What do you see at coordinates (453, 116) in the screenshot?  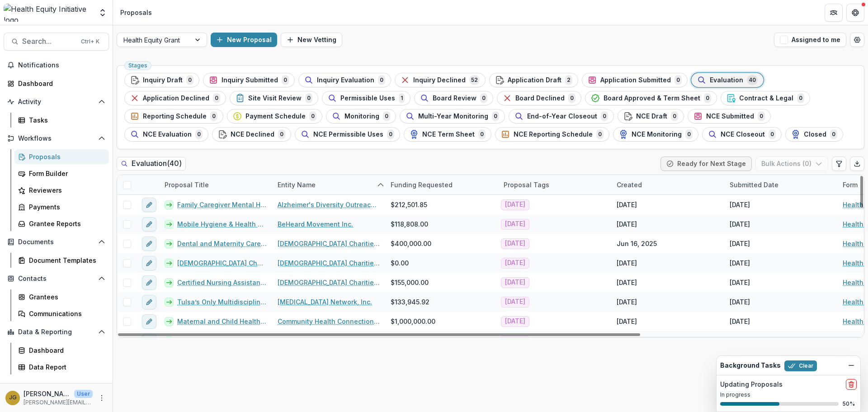 I see `span: Multi-Year Monitoring` at bounding box center [453, 116].